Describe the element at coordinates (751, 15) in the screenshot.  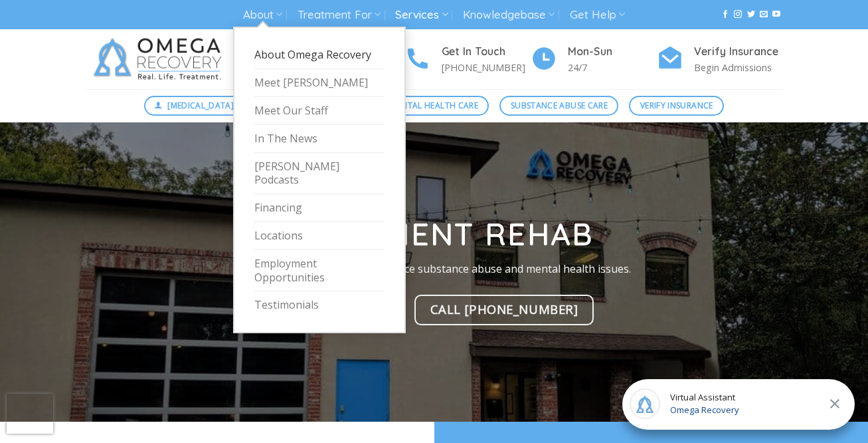
I see `a: Follow on Twitter` at that location.